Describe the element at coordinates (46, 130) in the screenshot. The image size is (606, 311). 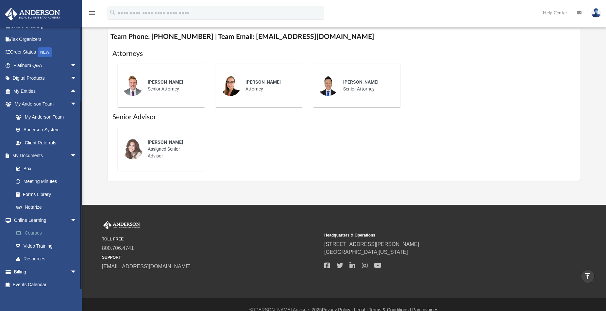
I see `a: Anderson System` at that location.